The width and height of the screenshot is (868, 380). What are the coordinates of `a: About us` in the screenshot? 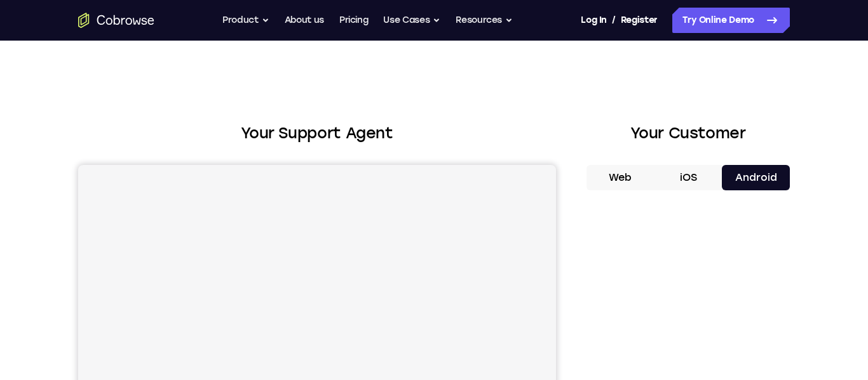 It's located at (304, 20).